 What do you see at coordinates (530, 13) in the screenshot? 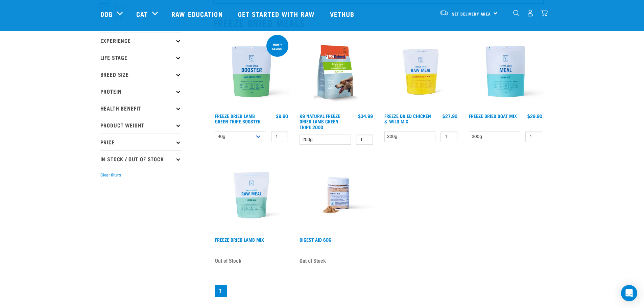
I see `img: user.png` at bounding box center [530, 13].